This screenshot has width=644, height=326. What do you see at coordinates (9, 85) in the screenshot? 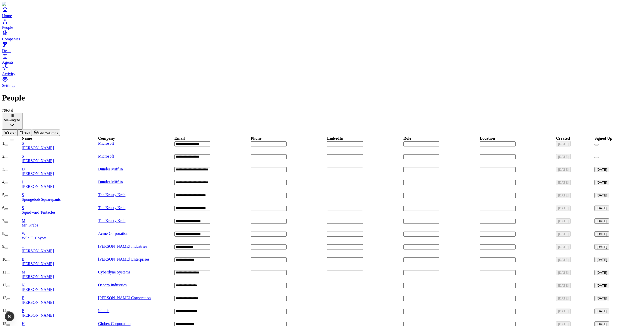
I see `span: Settings` at bounding box center [9, 85].